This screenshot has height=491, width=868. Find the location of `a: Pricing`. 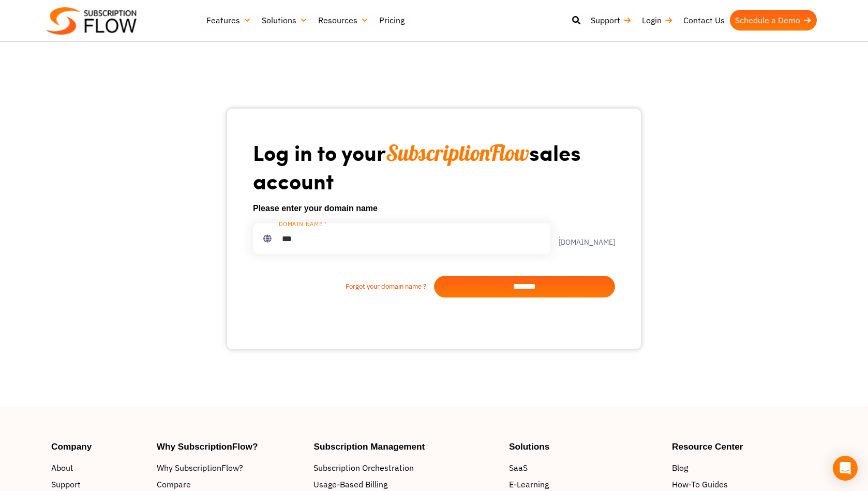

a: Pricing is located at coordinates (392, 20).